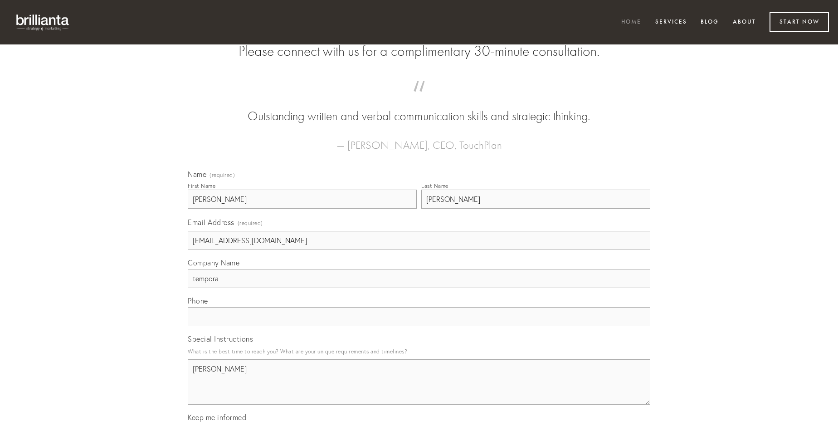 The image size is (838, 426). I want to click on span: Company Name, so click(214, 263).